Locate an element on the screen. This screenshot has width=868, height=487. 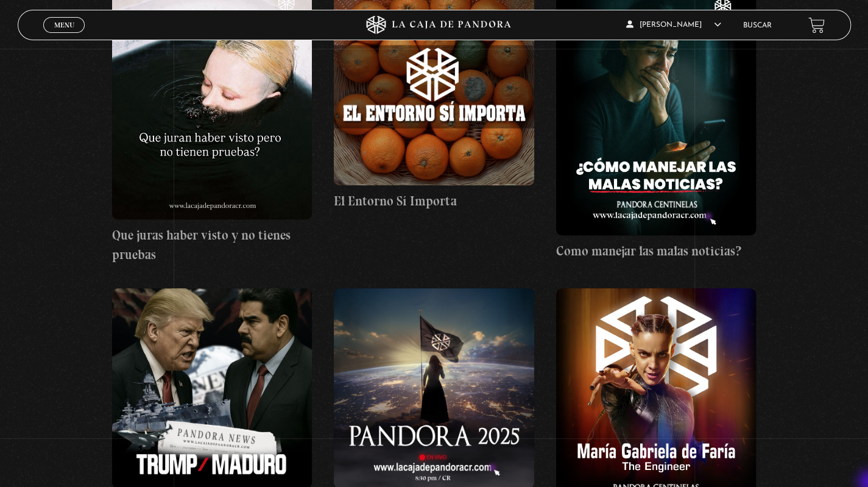
h4: El Entorno Sí Importa is located at coordinates (434, 202).